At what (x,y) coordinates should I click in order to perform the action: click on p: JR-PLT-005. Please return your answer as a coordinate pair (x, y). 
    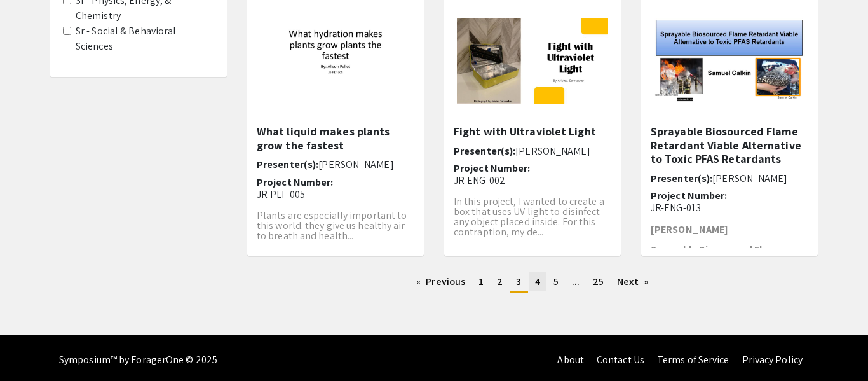
    Looking at the image, I should click on (336, 194).